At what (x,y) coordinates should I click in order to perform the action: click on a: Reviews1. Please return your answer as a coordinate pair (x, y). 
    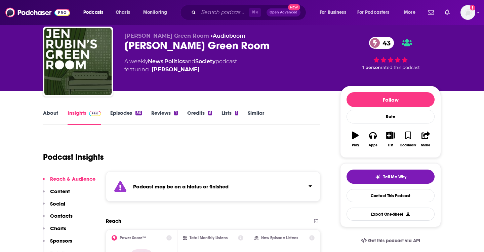
    Looking at the image, I should click on (164, 117).